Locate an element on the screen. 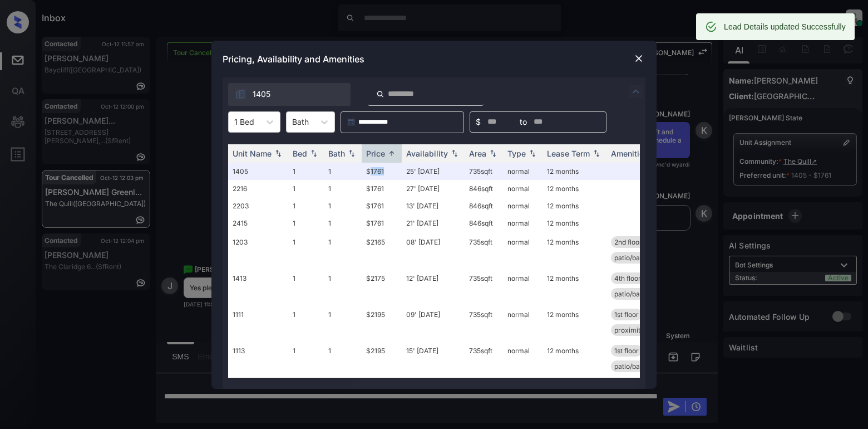  div: Unit Name is located at coordinates (252, 153).